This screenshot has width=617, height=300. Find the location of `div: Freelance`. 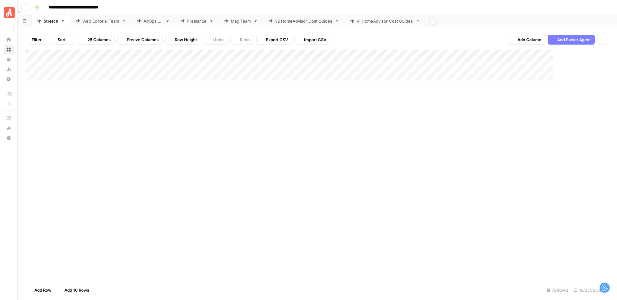

div: Freelance is located at coordinates (197, 21).